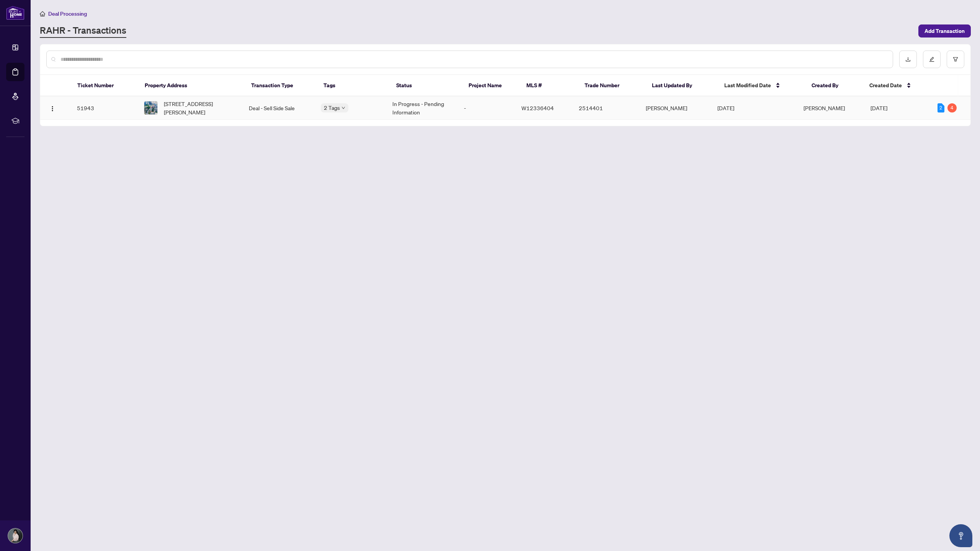 The height and width of the screenshot is (551, 980). Describe the element at coordinates (834, 85) in the screenshot. I see `th: Created By` at that location.